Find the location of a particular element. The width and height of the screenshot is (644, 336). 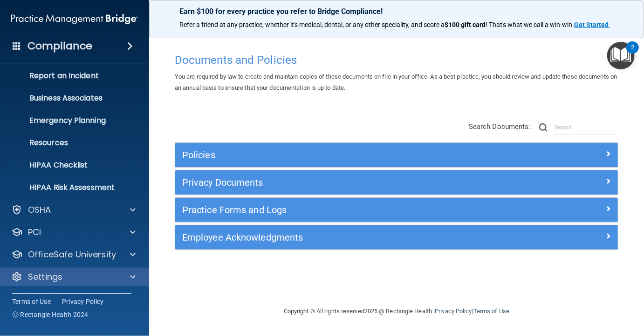

p: Emergency Planning is located at coordinates (69, 121).